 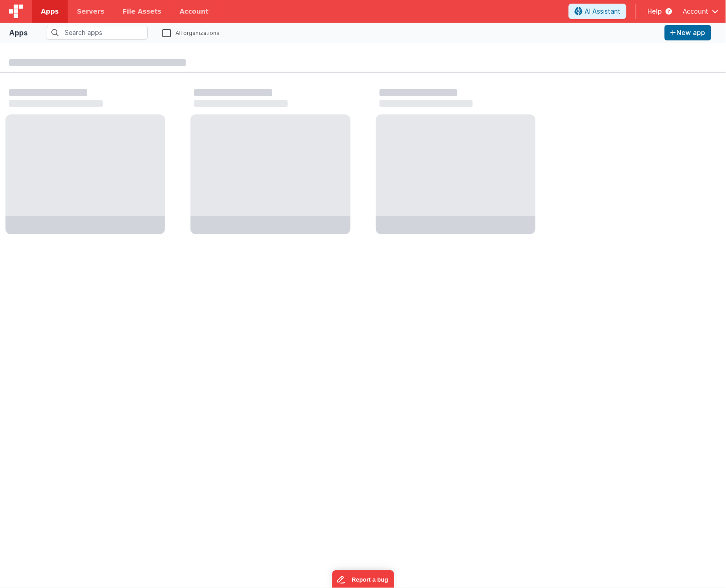 What do you see at coordinates (96, 33) in the screenshot?
I see `input: Search apps` at bounding box center [96, 33].